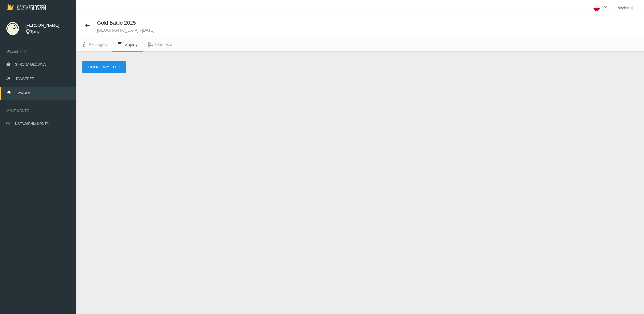 The image size is (644, 314). Describe the element at coordinates (131, 44) in the screenshot. I see `span: Zapisy` at that location.